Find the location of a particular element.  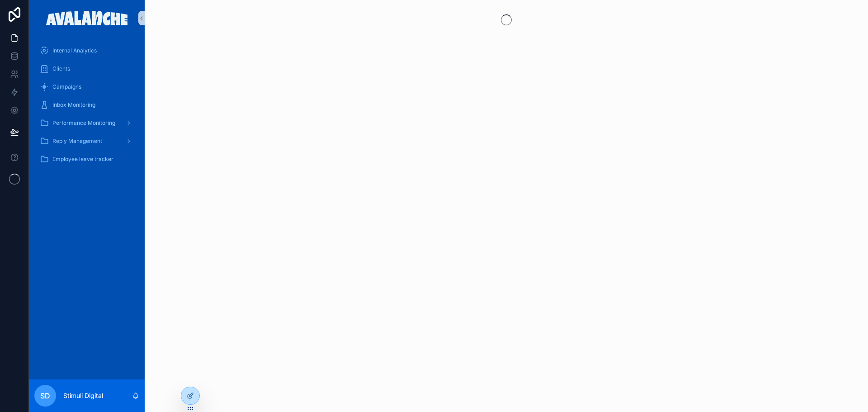

a: Reply Management is located at coordinates (87, 141).